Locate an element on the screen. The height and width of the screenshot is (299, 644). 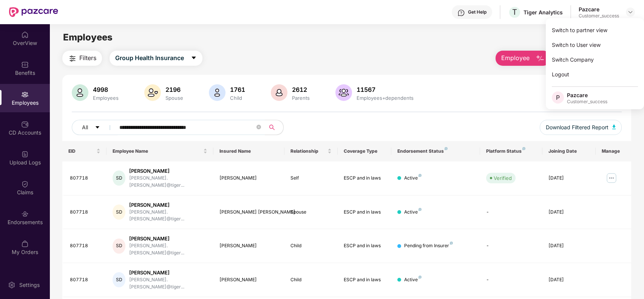
button: Allcaret-down is located at coordinates (95, 127).